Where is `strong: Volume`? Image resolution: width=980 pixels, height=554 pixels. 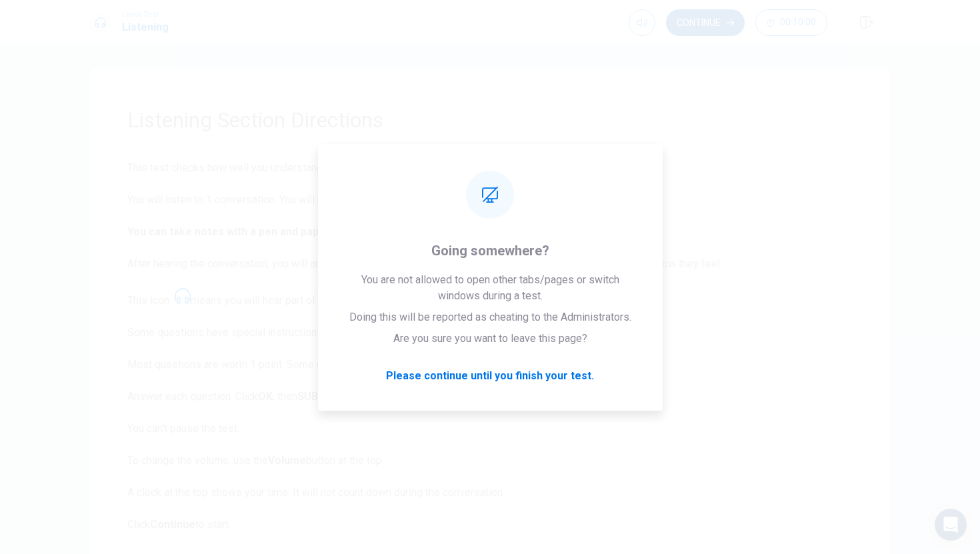 strong: Volume is located at coordinates (286, 460).